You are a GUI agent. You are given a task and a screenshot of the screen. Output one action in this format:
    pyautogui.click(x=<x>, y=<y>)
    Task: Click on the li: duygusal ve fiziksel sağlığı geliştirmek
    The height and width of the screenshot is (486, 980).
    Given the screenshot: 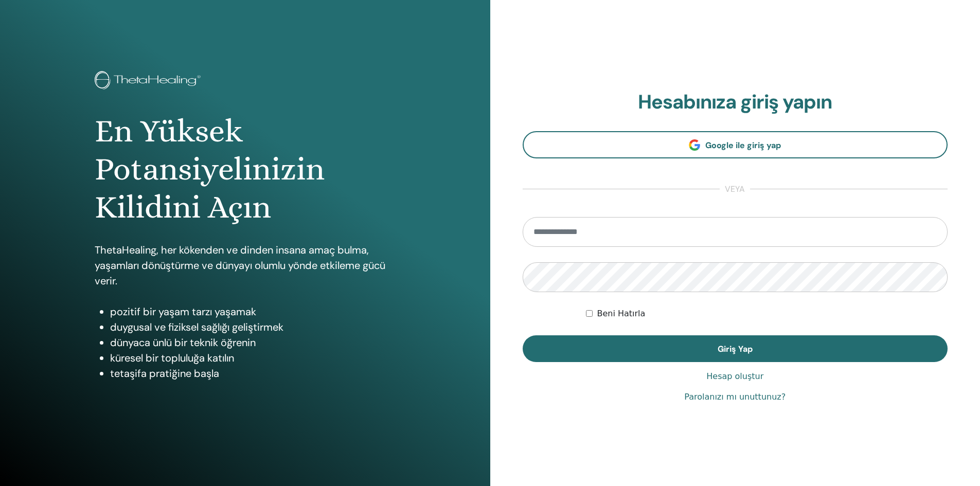 What is the action you would take?
    pyautogui.click(x=252, y=327)
    